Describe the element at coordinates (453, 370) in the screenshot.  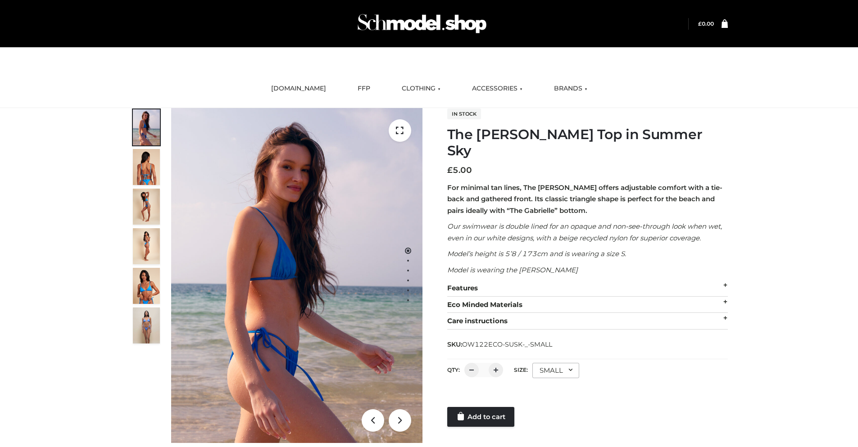
I see `label: QTY:` at that location.